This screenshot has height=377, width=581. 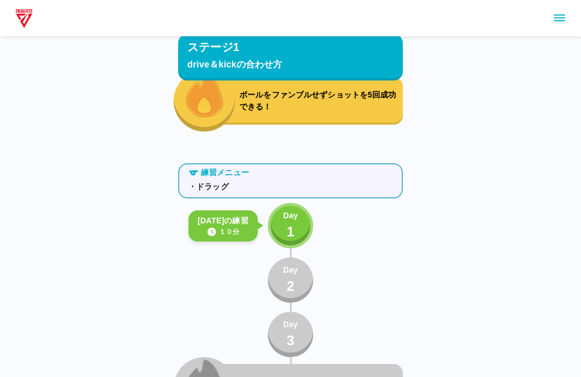 I want to click on p: ステージ1, so click(x=213, y=47).